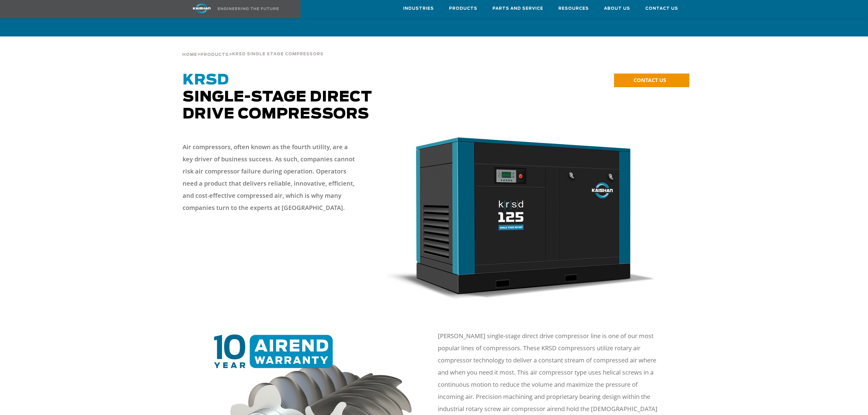  I want to click on a: Parts and Service, so click(518, 9).